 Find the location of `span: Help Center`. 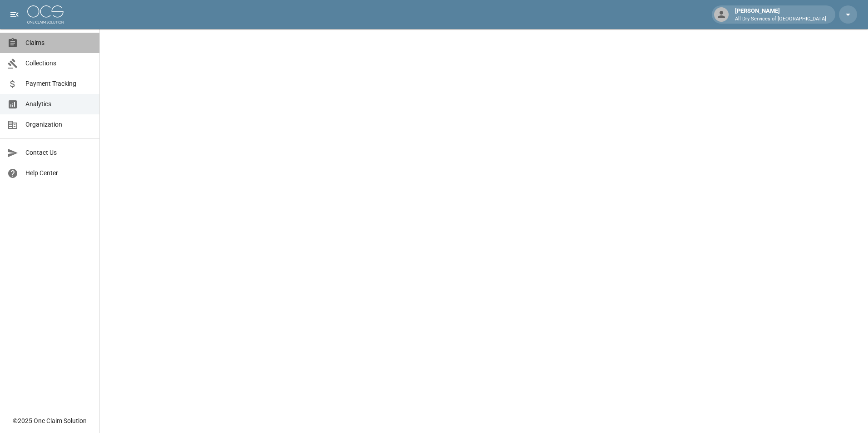

span: Help Center is located at coordinates (59, 173).